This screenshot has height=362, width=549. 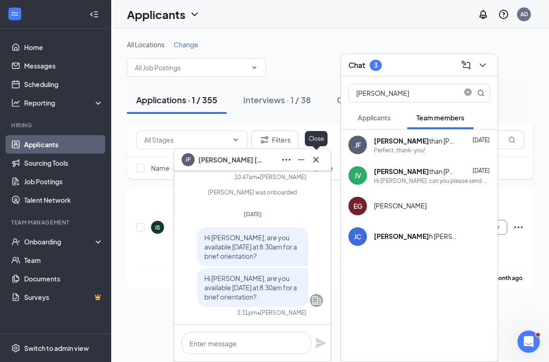 What do you see at coordinates (357, 65) in the screenshot?
I see `h3: Chat` at bounding box center [357, 65].